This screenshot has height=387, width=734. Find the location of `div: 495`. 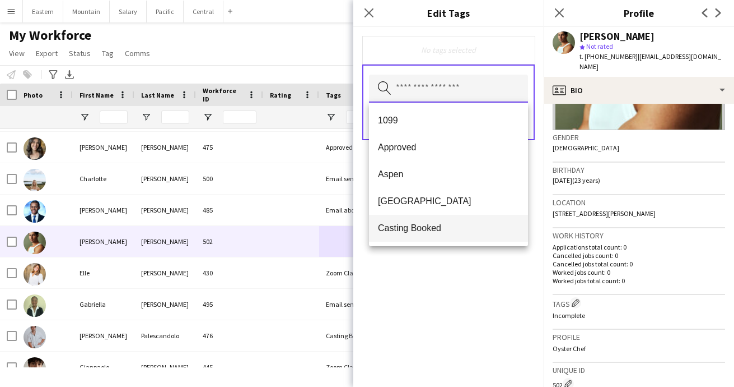

div: 495 is located at coordinates (230, 304).